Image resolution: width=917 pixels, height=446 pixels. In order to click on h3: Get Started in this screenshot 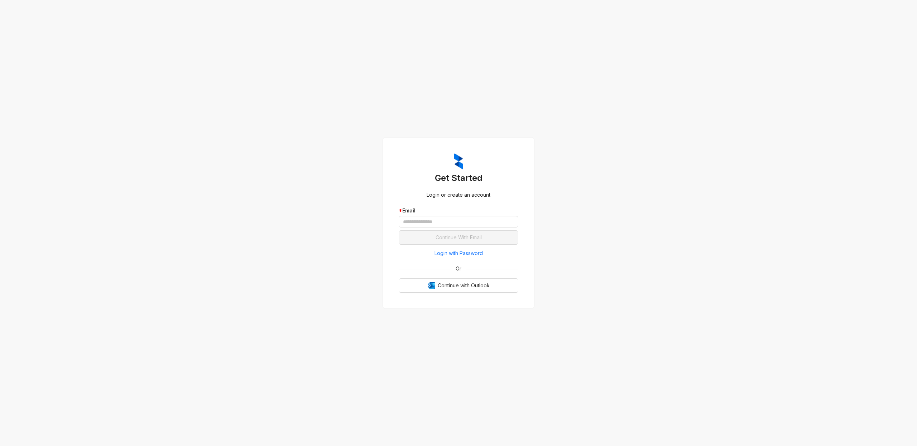, I will do `click(459, 178)`.